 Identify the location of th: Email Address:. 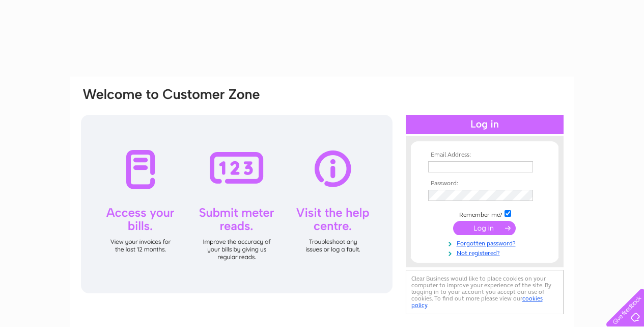
(485, 155).